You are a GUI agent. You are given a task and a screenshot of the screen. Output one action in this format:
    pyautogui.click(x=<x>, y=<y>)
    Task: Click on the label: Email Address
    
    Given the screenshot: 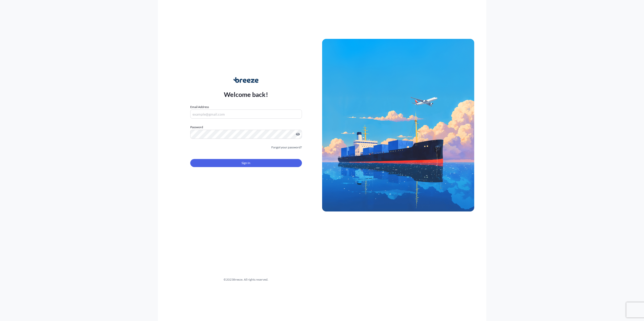 What is the action you would take?
    pyautogui.click(x=199, y=107)
    